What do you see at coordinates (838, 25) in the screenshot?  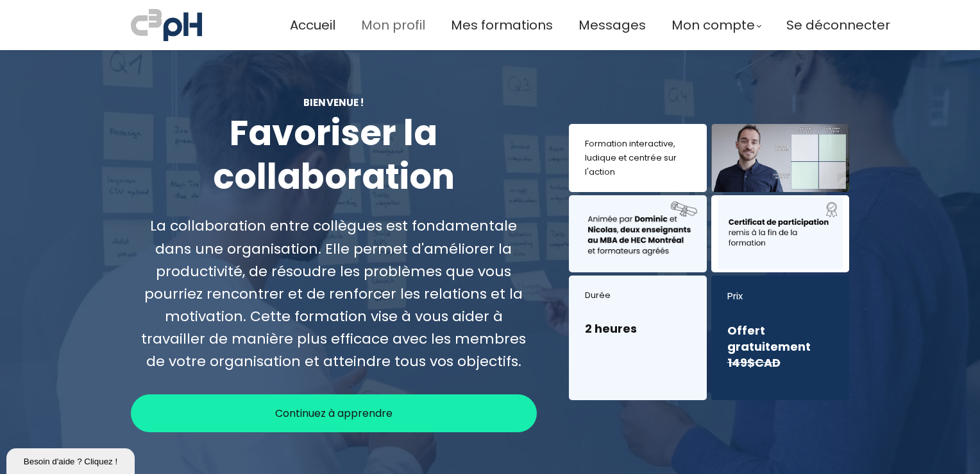 I see `span: Se déconnecter` at bounding box center [838, 25].